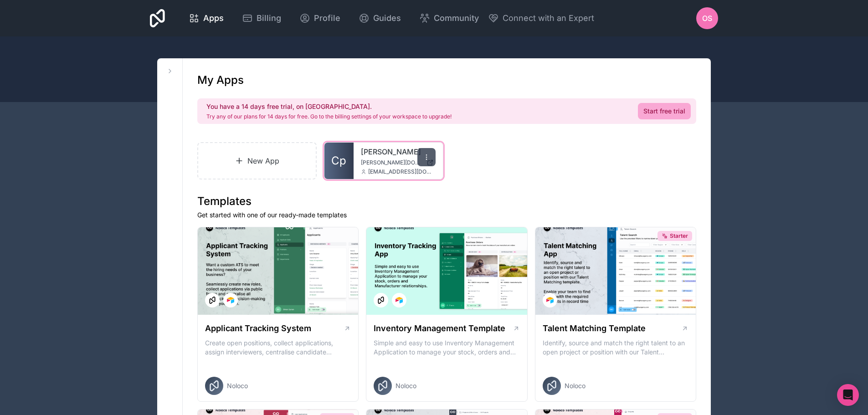 The image size is (868, 415). I want to click on a: New App, so click(257, 161).